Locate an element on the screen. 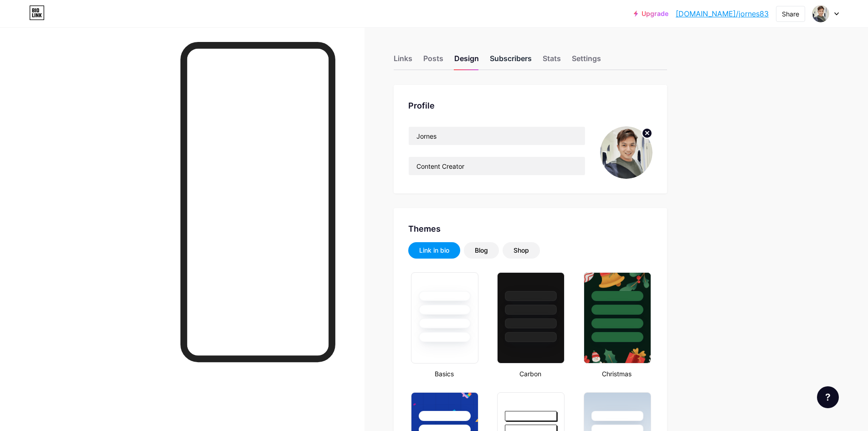 The width and height of the screenshot is (868, 431). div: Share is located at coordinates (790, 14).